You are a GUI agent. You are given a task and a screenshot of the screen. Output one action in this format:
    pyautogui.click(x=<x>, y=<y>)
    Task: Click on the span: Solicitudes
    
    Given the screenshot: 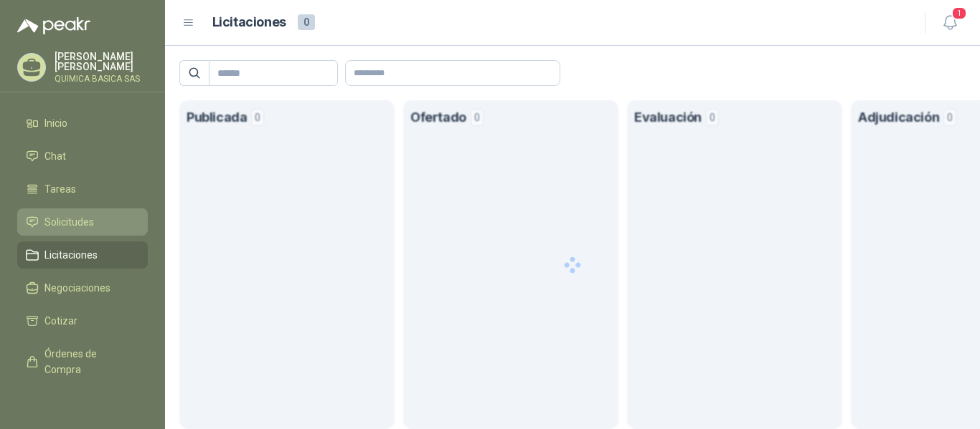 What is the action you would take?
    pyautogui.click(x=69, y=222)
    